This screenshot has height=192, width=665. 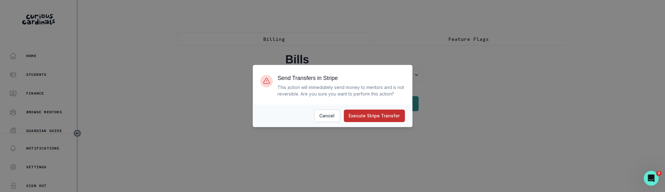 What do you see at coordinates (327, 116) in the screenshot?
I see `button: Cancel` at bounding box center [327, 116].